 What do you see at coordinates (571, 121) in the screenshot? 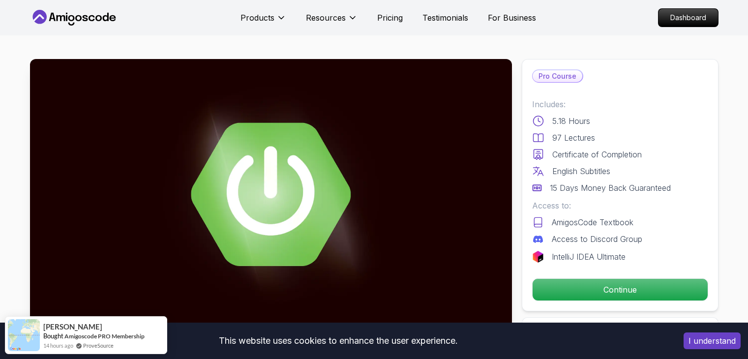
I see `p: 5.18 Hours` at bounding box center [571, 121].